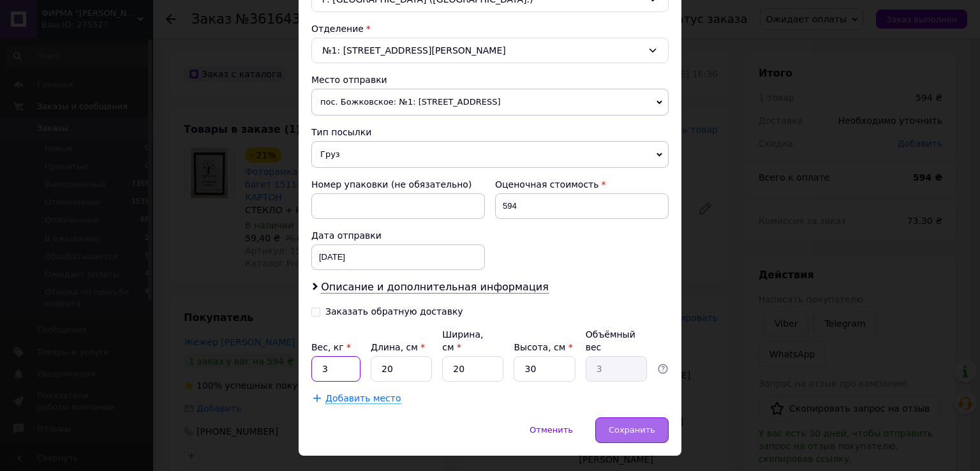  I want to click on label: Длина, см, so click(397, 347).